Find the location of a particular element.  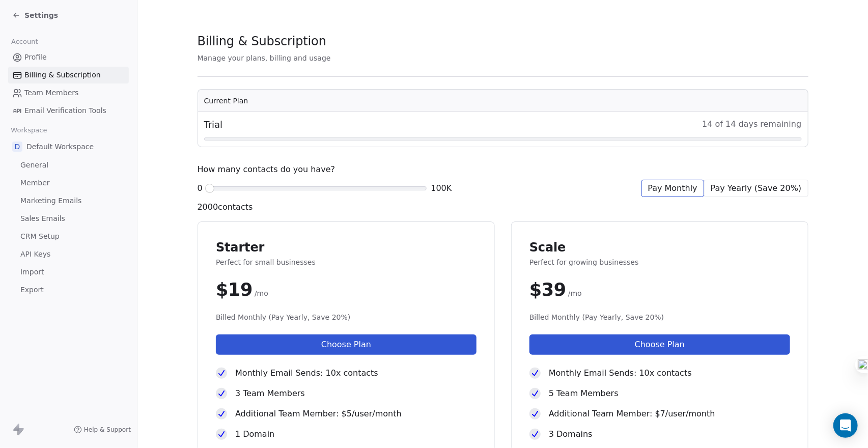

span: Scale is located at coordinates (660, 247).